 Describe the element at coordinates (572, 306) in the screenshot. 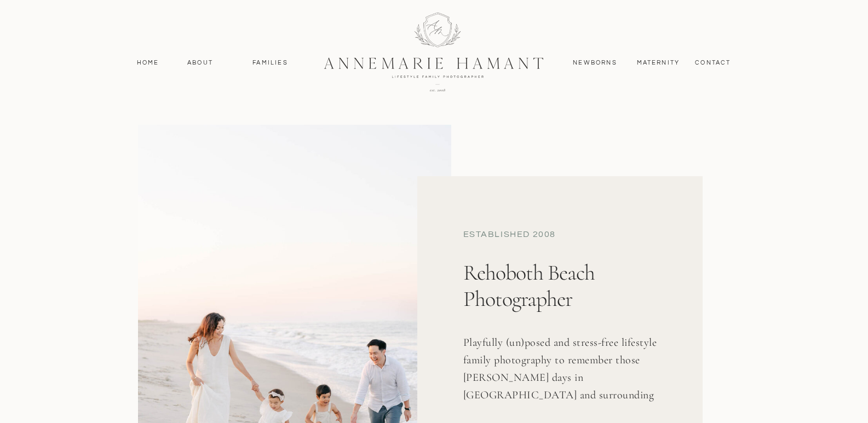

I see `h1: Rehoboth Beach Photographer` at that location.